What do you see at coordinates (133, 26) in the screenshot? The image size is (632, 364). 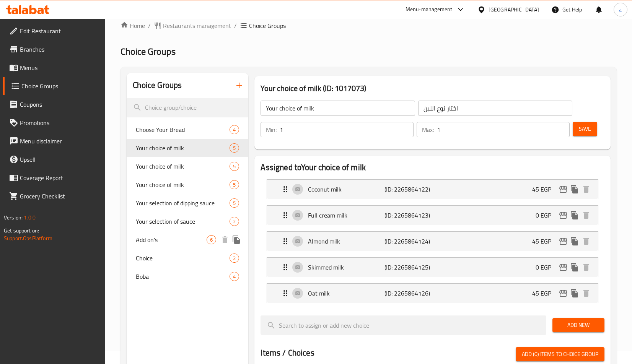 I see `a: Home` at bounding box center [133, 26].